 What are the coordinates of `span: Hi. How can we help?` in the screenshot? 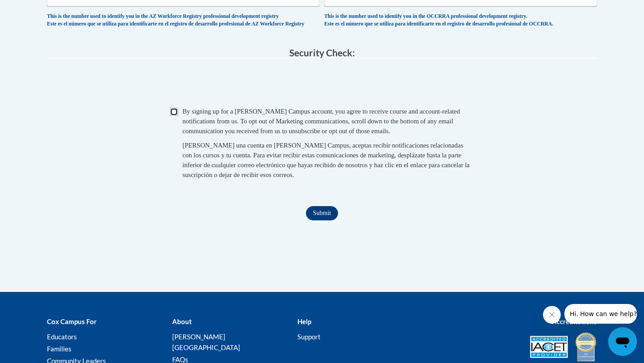 It's located at (39, 10).